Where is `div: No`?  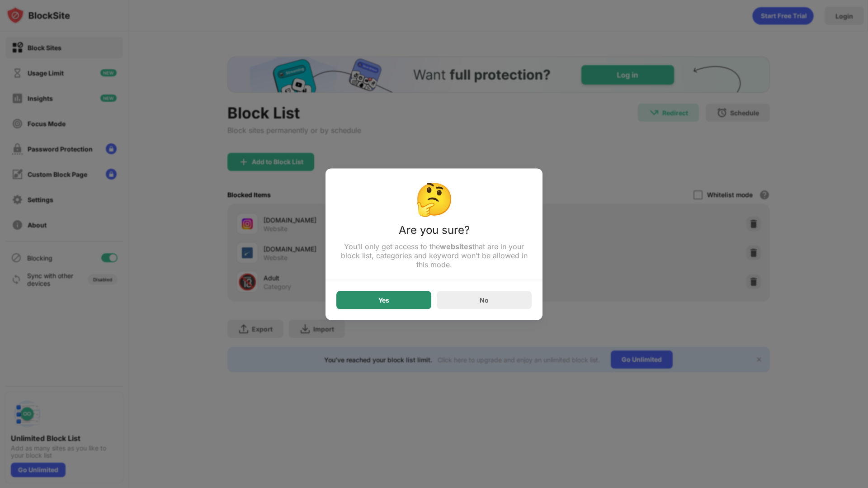
div: No is located at coordinates (485, 299).